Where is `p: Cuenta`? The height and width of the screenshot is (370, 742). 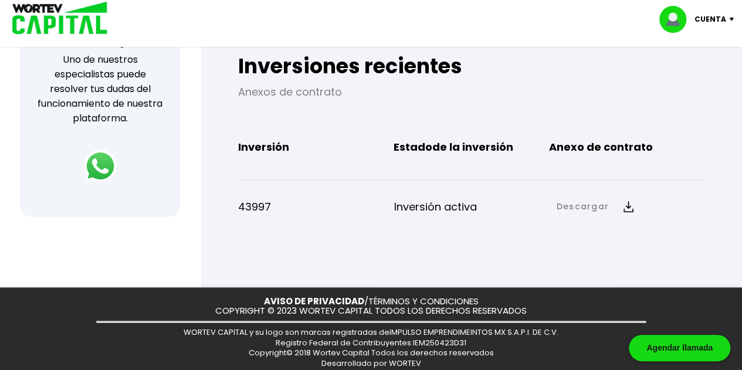 p: Cuenta is located at coordinates (710, 19).